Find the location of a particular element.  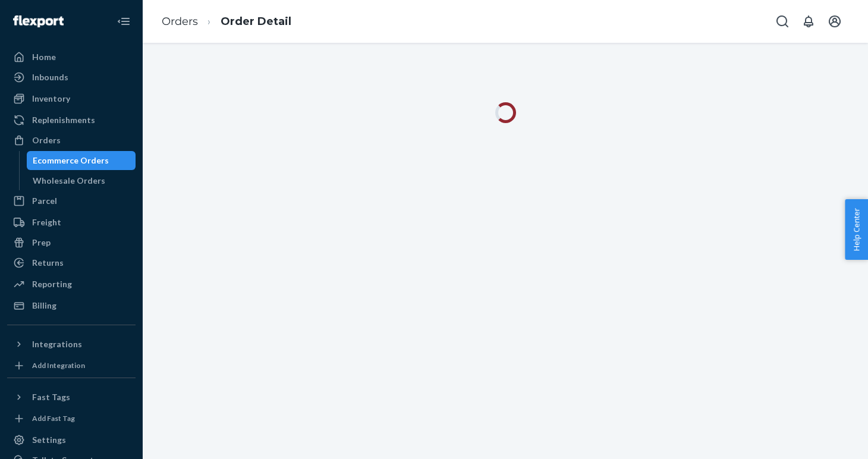

a: Reporting is located at coordinates (71, 284).